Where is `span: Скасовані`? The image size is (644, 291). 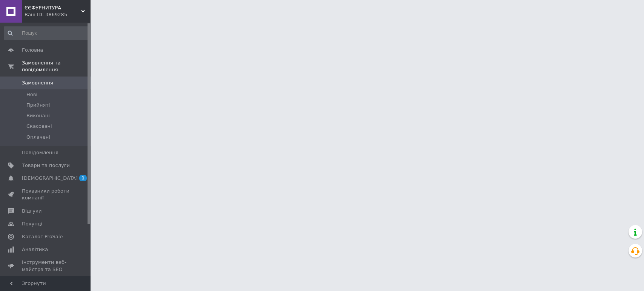 span: Скасовані is located at coordinates (39, 126).